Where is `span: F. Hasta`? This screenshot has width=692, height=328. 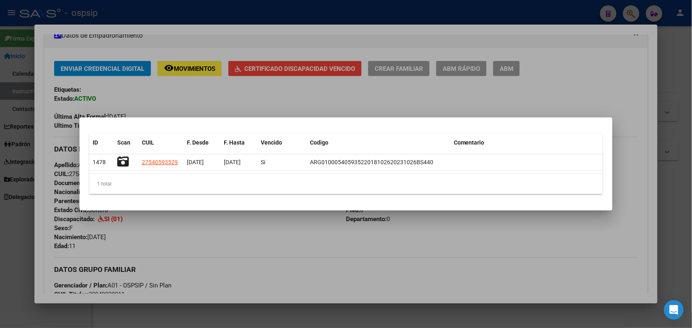
span: F. Hasta is located at coordinates (234, 143).